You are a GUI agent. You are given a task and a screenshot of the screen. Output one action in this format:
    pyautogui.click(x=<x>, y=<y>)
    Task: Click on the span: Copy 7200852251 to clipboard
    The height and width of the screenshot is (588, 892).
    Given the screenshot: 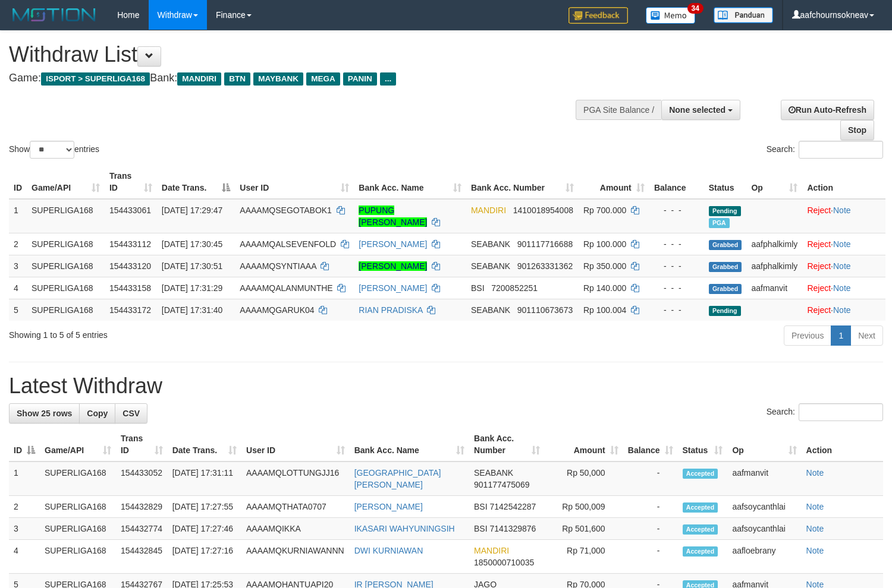 What is the action you would take?
    pyautogui.click(x=514, y=289)
    